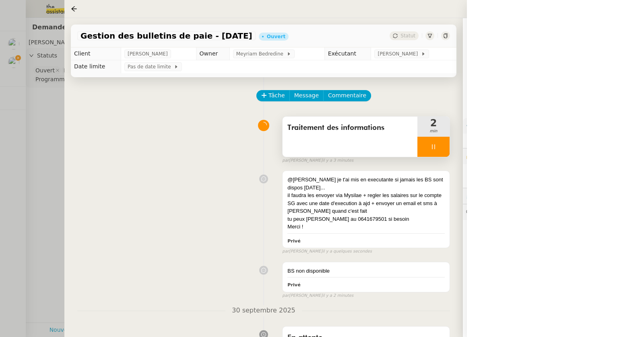 Image resolution: width=644 pixels, height=337 pixels. I want to click on span: Traitement des informations, so click(350, 128).